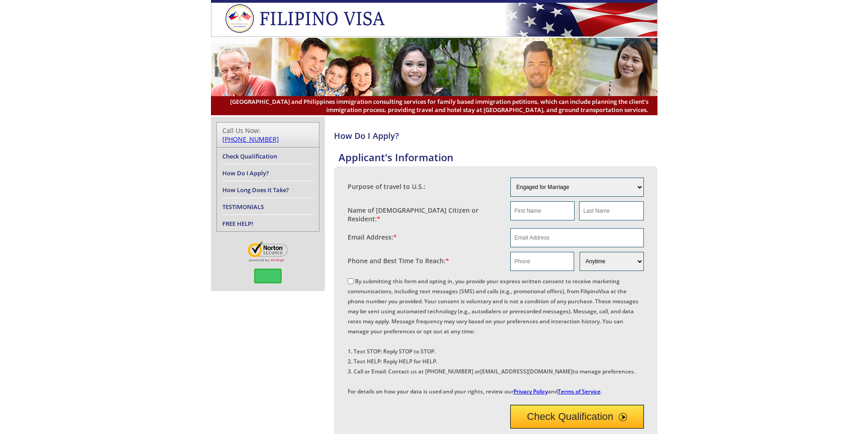 This screenshot has height=434, width=868. I want to click on label: Phone and Best Time To Reach:, so click(398, 261).